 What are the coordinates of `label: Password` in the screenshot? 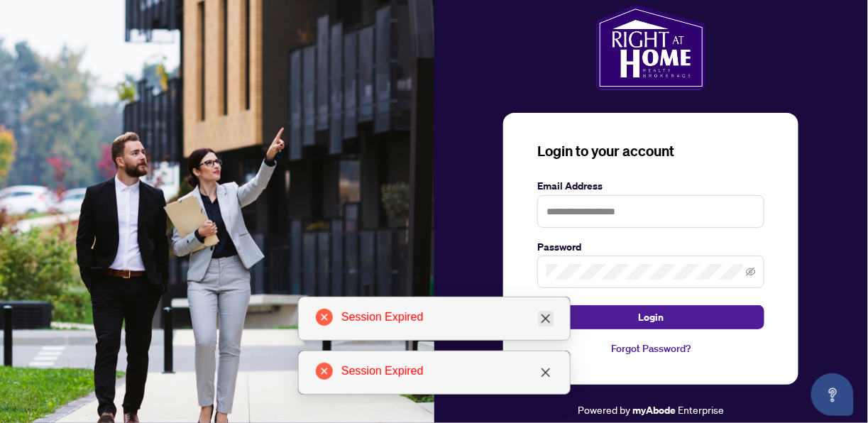 It's located at (650, 247).